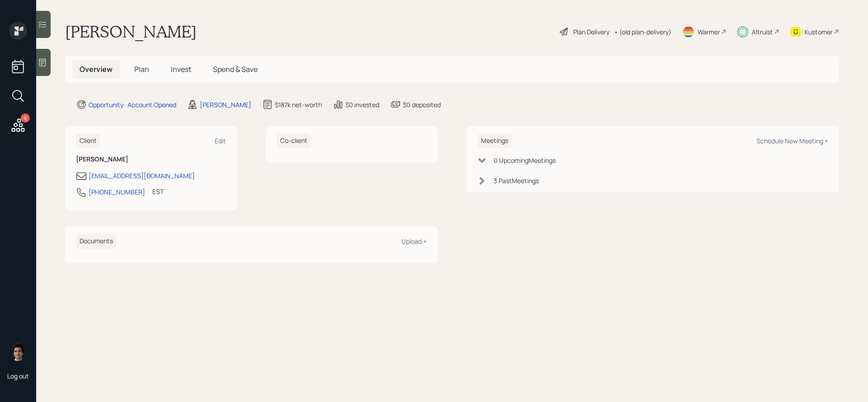  What do you see at coordinates (495, 140) in the screenshot?
I see `h6: Meetings` at bounding box center [495, 140].